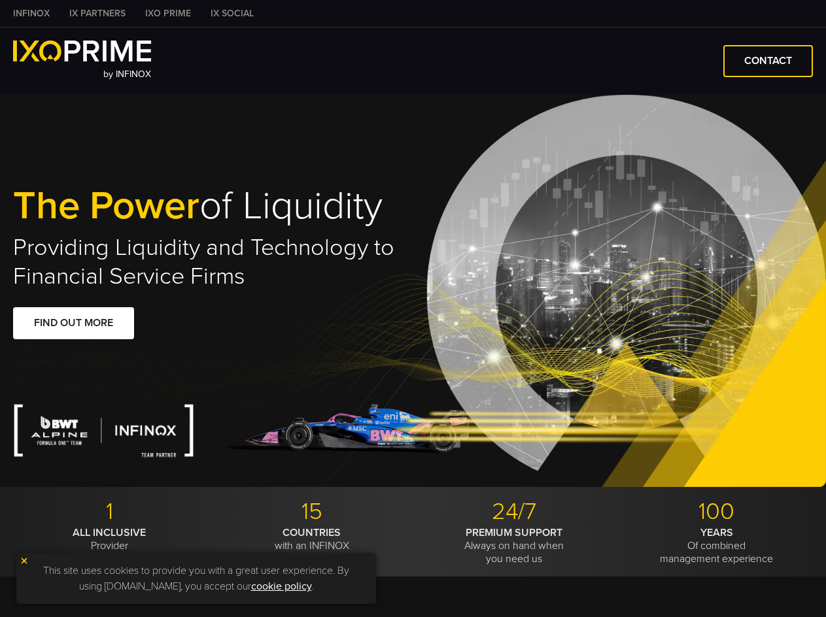 Image resolution: width=826 pixels, height=617 pixels. Describe the element at coordinates (717, 512) in the screenshot. I see `p: 100` at that location.